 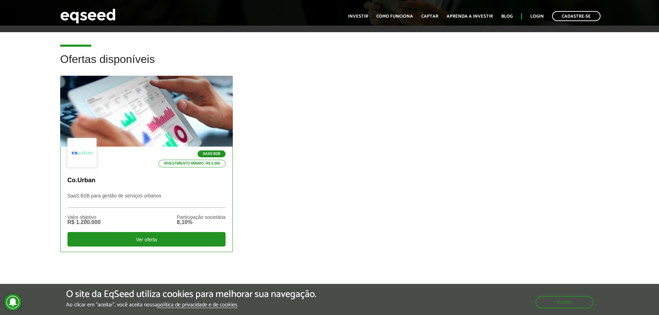 What do you see at coordinates (358, 16) in the screenshot?
I see `a: Investir` at bounding box center [358, 16].